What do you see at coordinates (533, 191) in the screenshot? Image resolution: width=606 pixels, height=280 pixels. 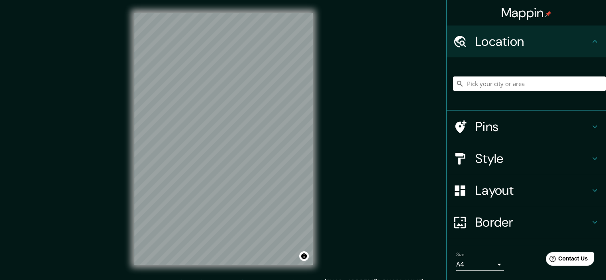 I see `h4: Layout` at bounding box center [533, 191].